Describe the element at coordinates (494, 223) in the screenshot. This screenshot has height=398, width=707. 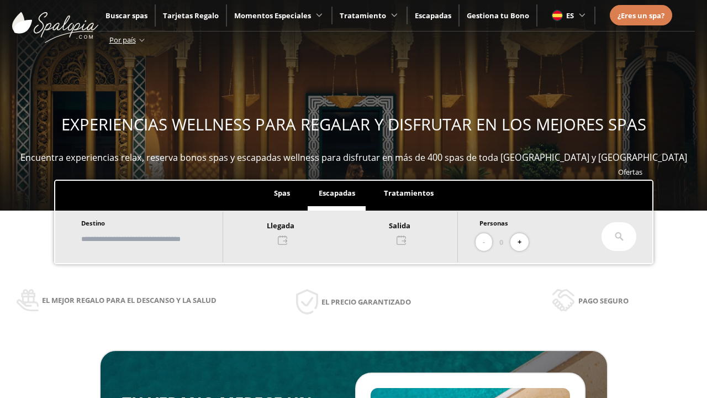
I see `span: Personas` at that location.